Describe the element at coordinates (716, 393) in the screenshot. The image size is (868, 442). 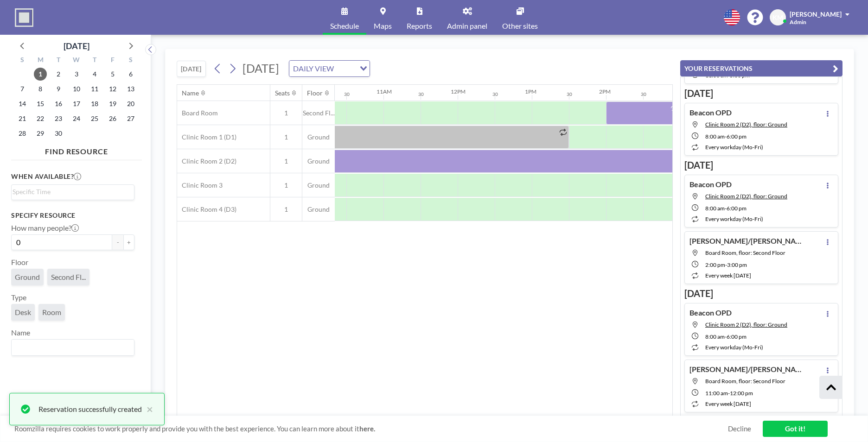
I see `span: 11:00 AM` at that location.